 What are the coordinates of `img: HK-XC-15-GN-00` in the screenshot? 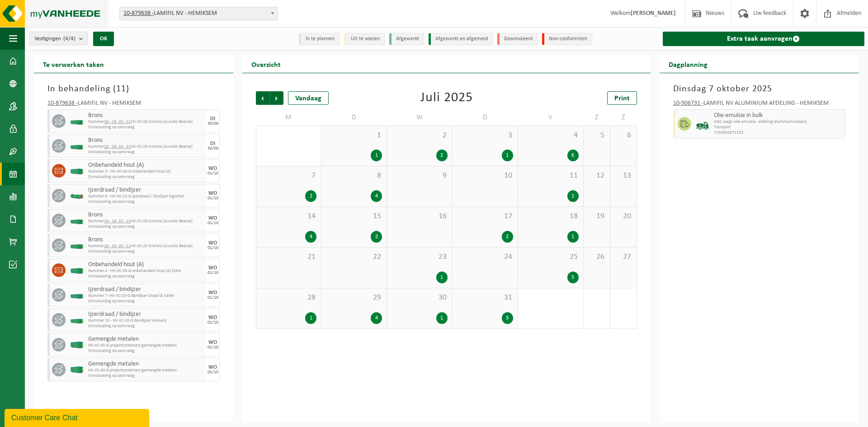 It's located at (77, 196).